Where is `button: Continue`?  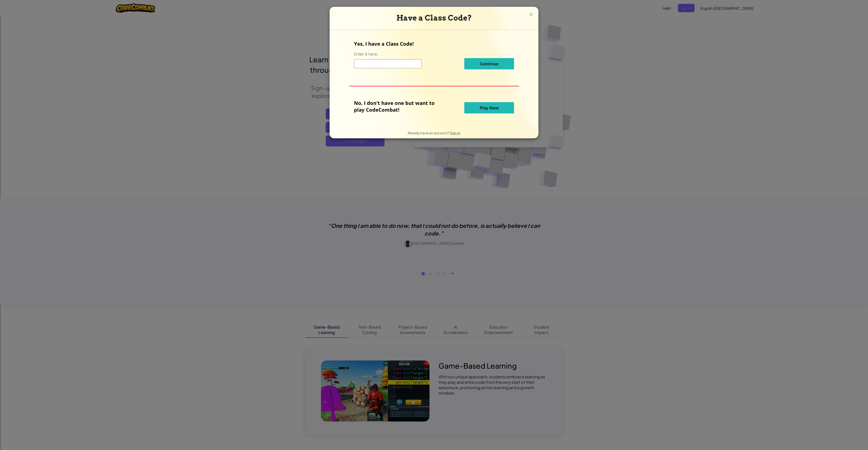
button: Continue is located at coordinates (489, 63).